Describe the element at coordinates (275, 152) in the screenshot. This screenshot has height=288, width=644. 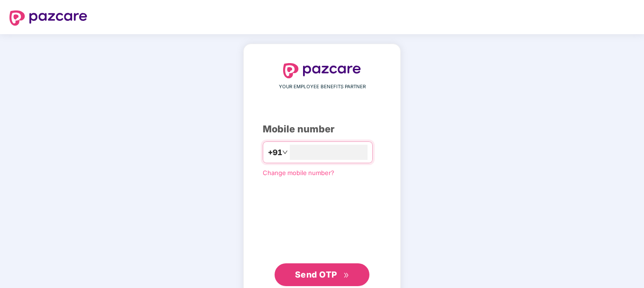
I see `span: +91` at that location.